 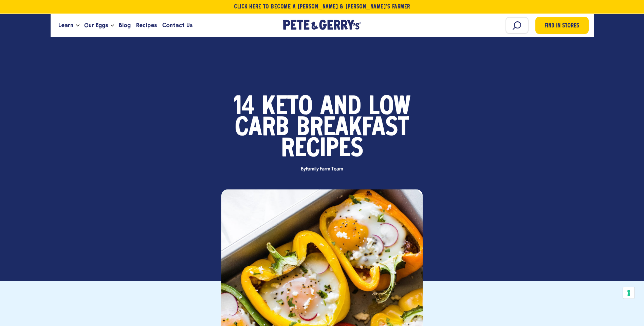 I want to click on a: Blog, so click(x=125, y=25).